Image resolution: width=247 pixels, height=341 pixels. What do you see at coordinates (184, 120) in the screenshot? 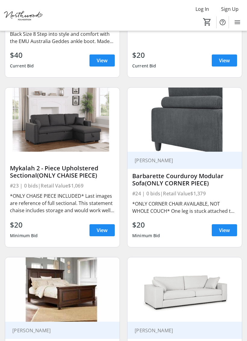
I see `img: Barbarette Courduroy Modular Sofa(ONLY CORNER PIECE)` at bounding box center [184, 120].